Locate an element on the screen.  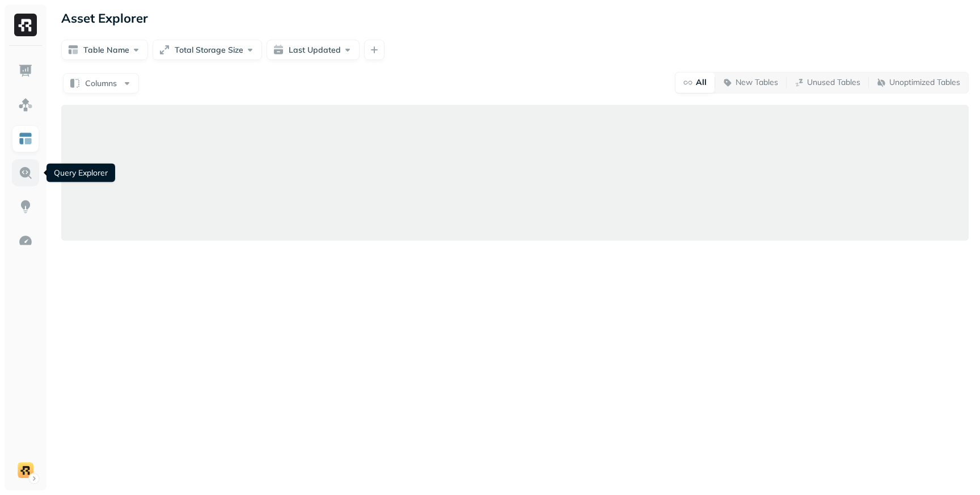
p: All is located at coordinates (701, 82).